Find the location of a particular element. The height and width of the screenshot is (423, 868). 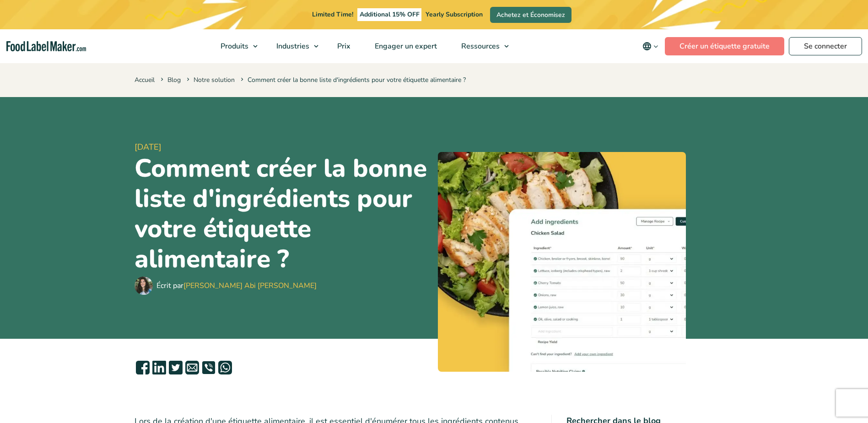

a: Ressources is located at coordinates (481, 46).